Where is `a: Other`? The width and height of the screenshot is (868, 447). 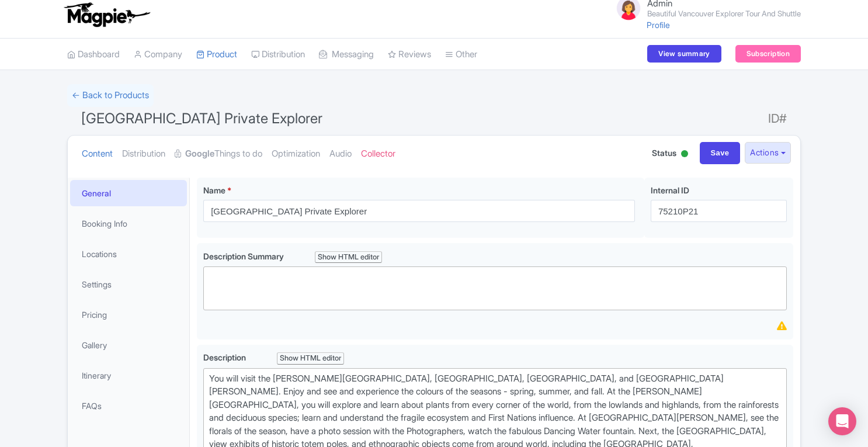
a: Other is located at coordinates (461, 54).